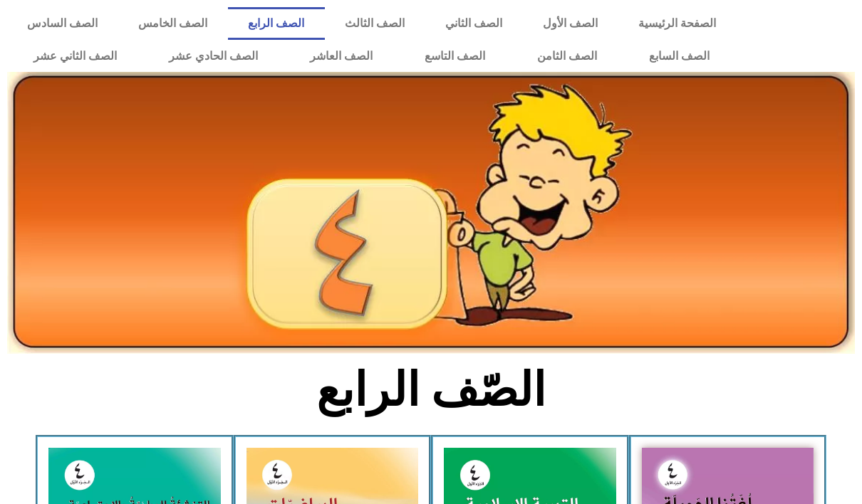 The height and width of the screenshot is (504, 862). What do you see at coordinates (173, 23) in the screenshot?
I see `a: الصف الخامس` at bounding box center [173, 23].